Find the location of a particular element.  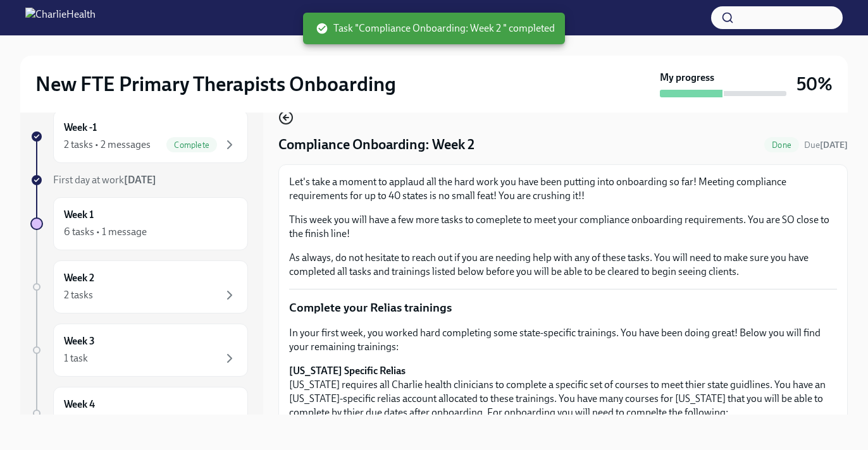

h2: New FTE Primary Therapists Onboarding is located at coordinates (215, 84).